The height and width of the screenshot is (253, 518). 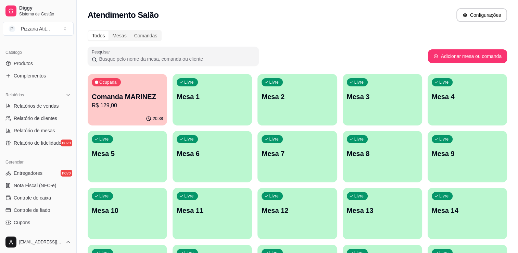 I want to click on label: Pesquisar, so click(x=102, y=52).